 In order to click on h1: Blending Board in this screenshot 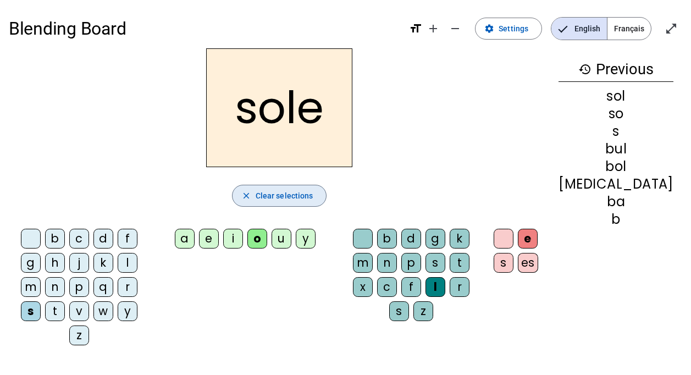, I will do `click(205, 29)`.